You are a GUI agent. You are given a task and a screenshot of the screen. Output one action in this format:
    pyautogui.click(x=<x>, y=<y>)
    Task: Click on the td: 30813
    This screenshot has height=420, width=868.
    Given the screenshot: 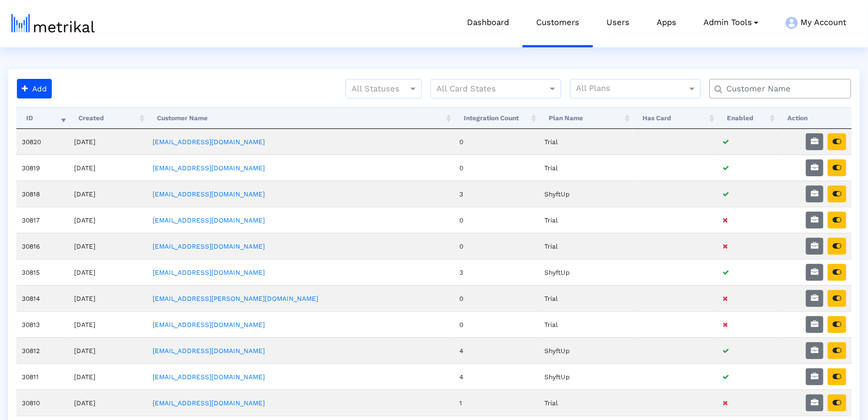 What is the action you would take?
    pyautogui.click(x=42, y=324)
    